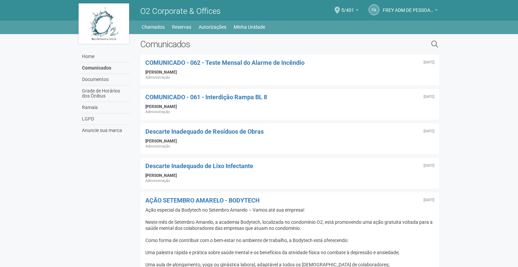 This screenshot has height=267, width=518. Describe the element at coordinates (105, 80) in the screenshot. I see `a: Documentos` at that location.